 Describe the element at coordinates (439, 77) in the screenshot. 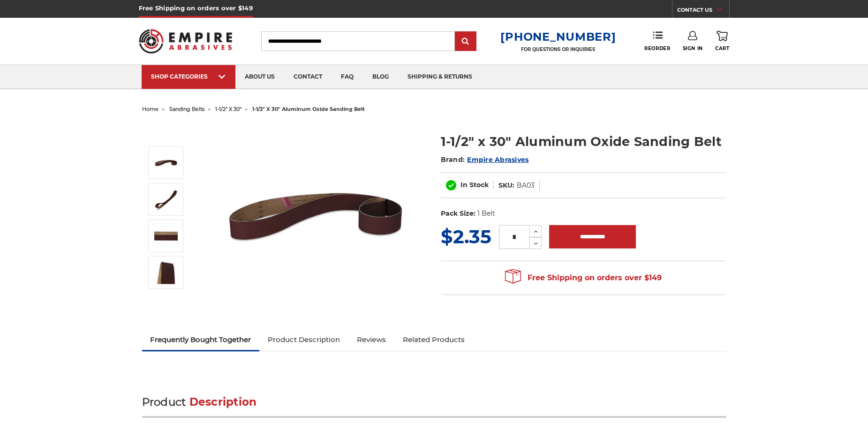

I see `a: shipping & returns` at that location.